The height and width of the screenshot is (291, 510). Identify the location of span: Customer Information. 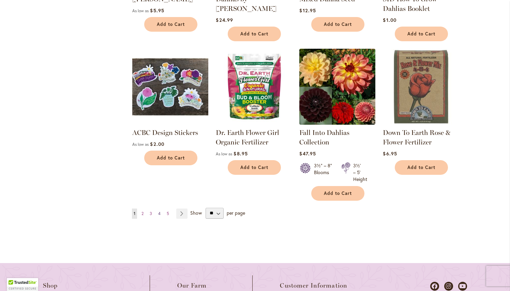
(314, 286).